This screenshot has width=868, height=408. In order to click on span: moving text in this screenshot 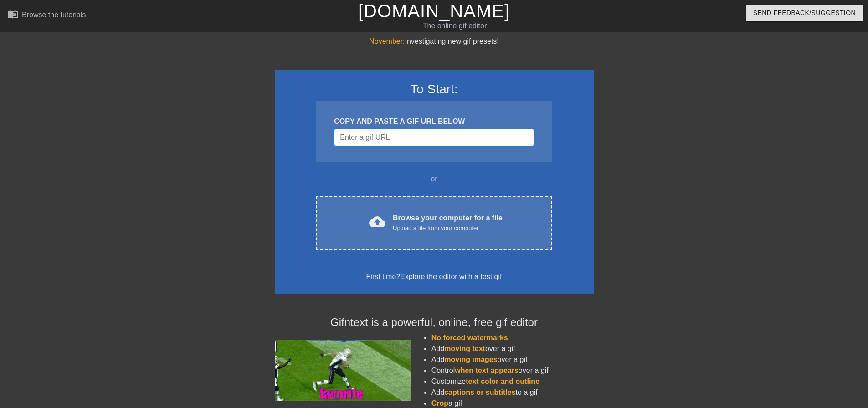, I will do `click(465, 348)`.